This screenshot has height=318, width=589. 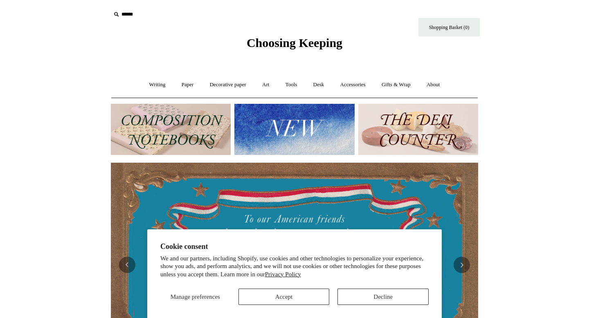 I want to click on button: Decline, so click(x=383, y=297).